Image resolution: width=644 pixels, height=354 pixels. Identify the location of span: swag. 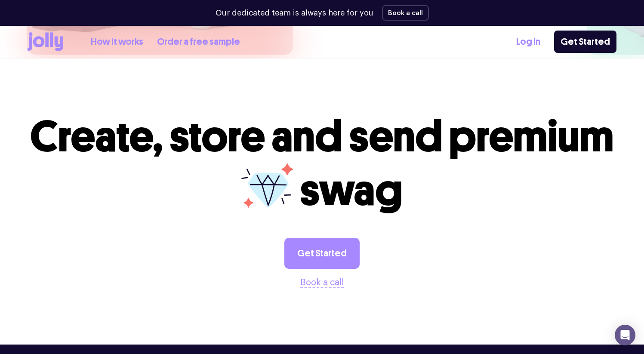
(351, 190).